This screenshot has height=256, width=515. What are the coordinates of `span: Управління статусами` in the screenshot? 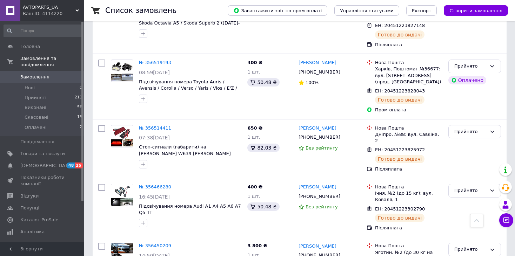 It's located at (367, 11).